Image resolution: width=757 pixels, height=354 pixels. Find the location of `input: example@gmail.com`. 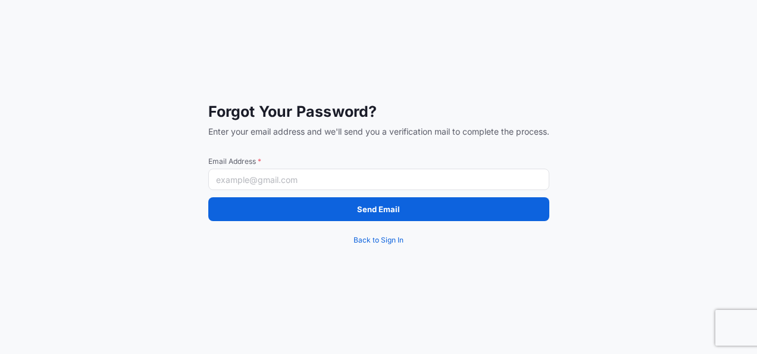

input: example@gmail.com is located at coordinates (379, 179).